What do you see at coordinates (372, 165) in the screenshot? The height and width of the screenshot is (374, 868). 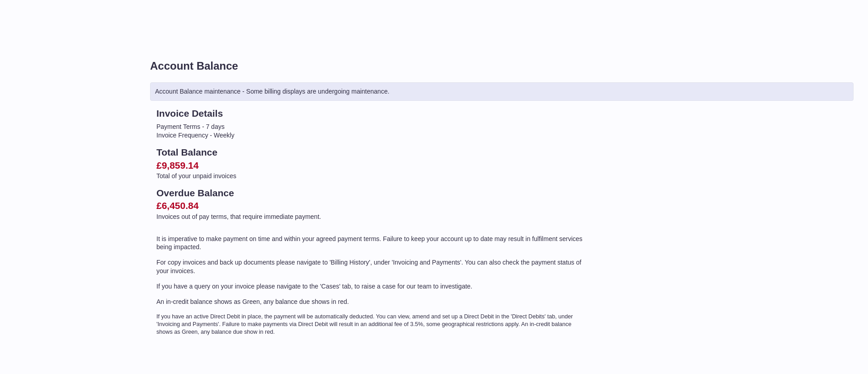 I see `h2: £9,859.14` at bounding box center [372, 165].